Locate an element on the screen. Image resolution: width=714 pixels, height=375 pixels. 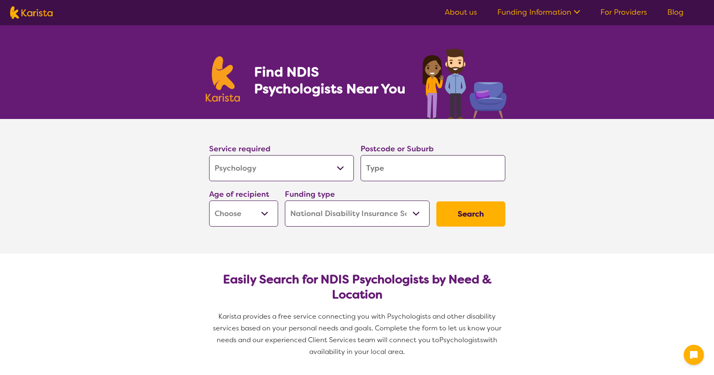
a: For Providers is located at coordinates (624, 12).